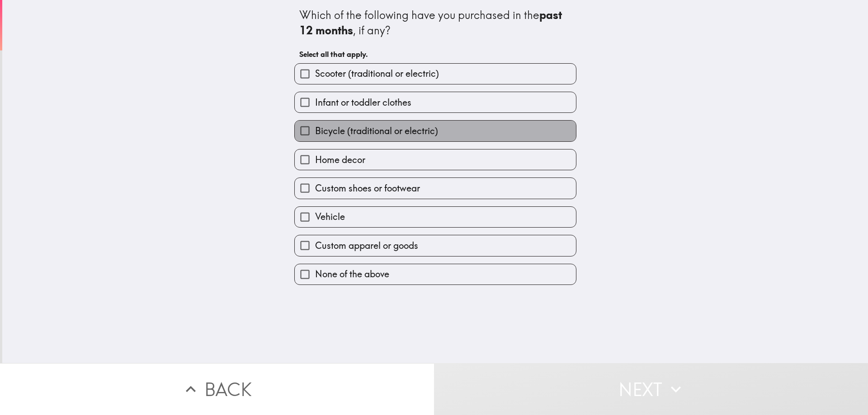 Image resolution: width=868 pixels, height=415 pixels. I want to click on span: Infant or toddler clothes, so click(363, 103).